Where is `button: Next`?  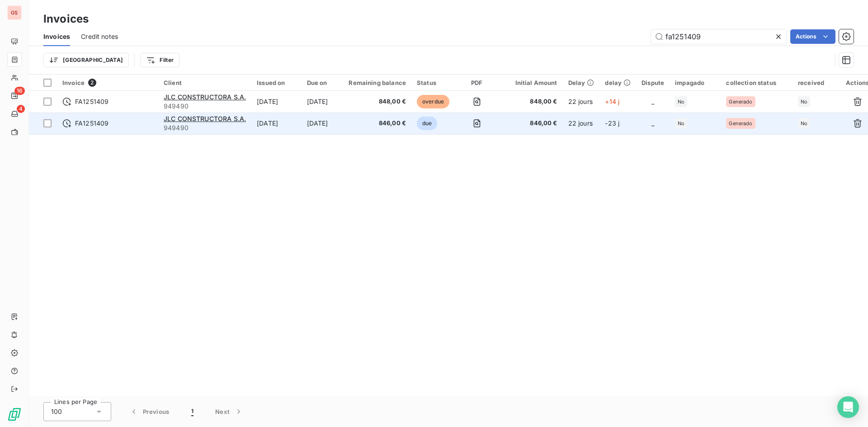 button: Next is located at coordinates (229, 412).